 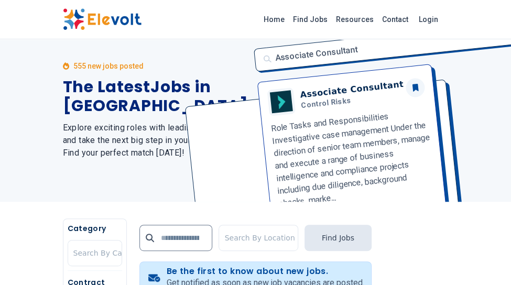 I want to click on p: 555 new jobs posted, so click(x=108, y=66).